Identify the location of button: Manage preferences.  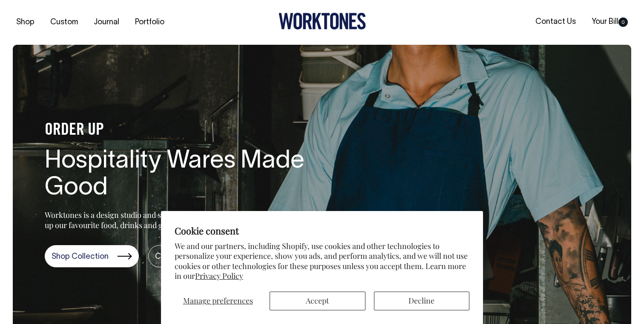
(218, 301).